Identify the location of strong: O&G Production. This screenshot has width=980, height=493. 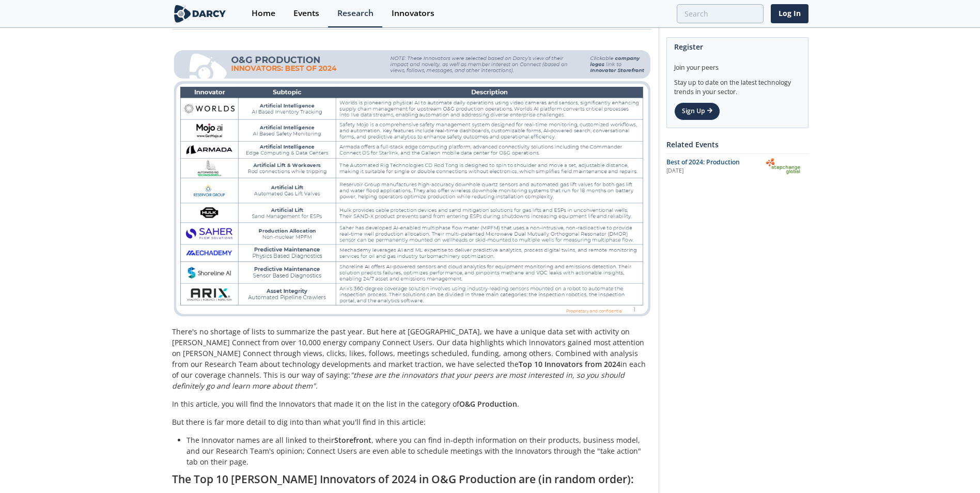
(488, 403).